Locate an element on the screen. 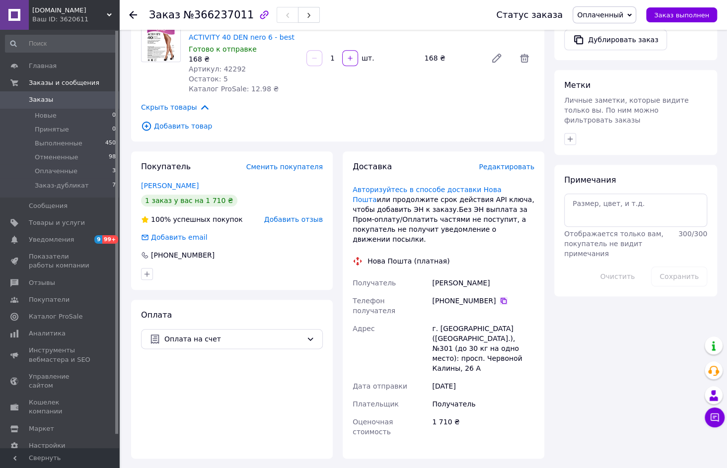 The width and height of the screenshot is (727, 468). div: Статус заказа is located at coordinates (529, 15).